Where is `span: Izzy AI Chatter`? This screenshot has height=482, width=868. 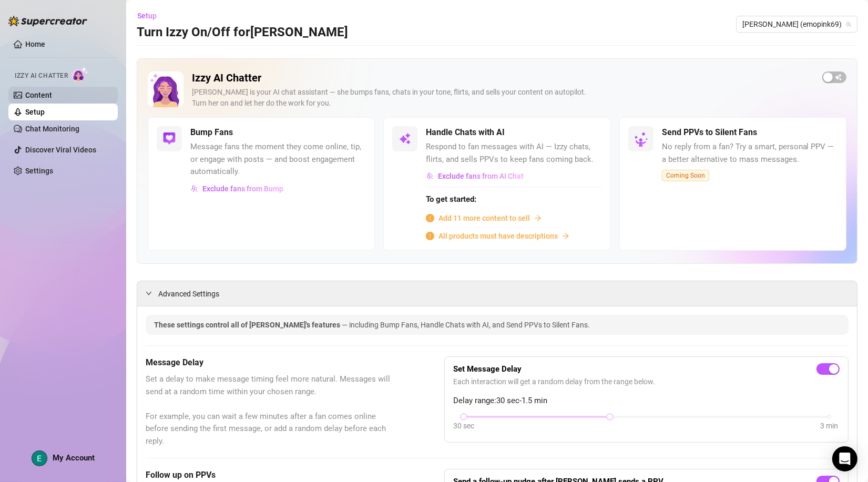
span: Izzy AI Chatter is located at coordinates (41, 76).